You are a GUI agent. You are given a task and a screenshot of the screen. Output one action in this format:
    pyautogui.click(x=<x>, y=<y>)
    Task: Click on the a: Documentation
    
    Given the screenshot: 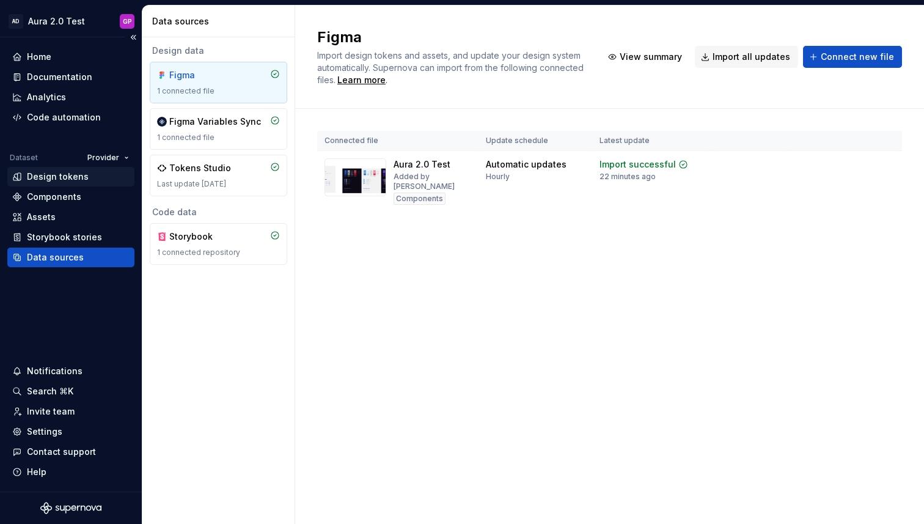 What is the action you would take?
    pyautogui.click(x=71, y=77)
    